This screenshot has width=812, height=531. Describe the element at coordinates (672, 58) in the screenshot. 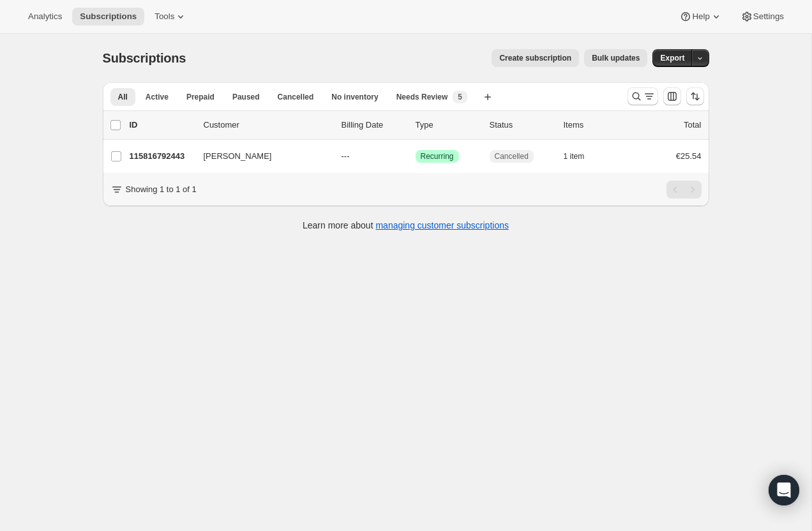

I see `span: Export` at that location.